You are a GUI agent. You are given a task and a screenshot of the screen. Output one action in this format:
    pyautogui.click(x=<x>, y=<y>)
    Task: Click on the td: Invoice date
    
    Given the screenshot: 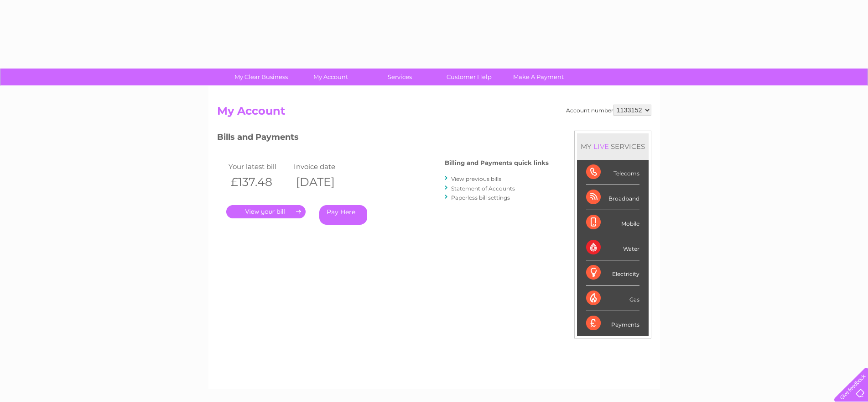 What is the action you would take?
    pyautogui.click(x=325, y=166)
    